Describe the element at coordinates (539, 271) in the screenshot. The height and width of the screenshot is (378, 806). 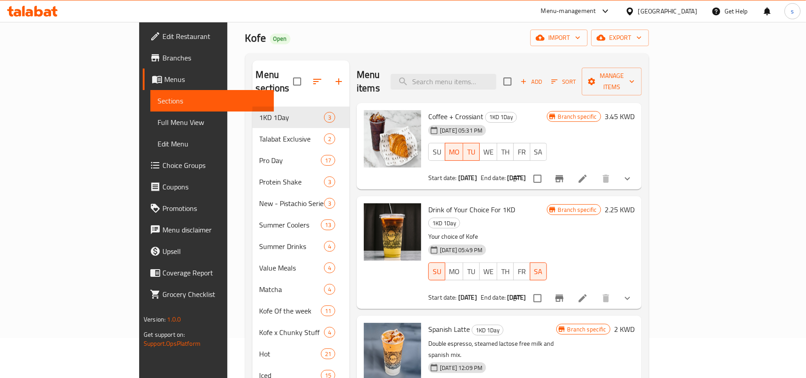
I see `button: SA` at that location.